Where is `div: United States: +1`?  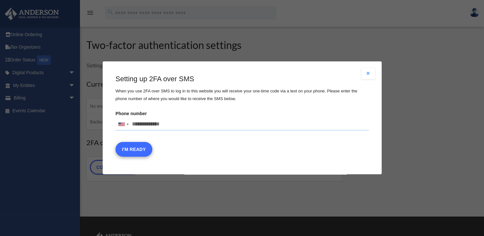
div: United States: +1 is located at coordinates (123, 124).